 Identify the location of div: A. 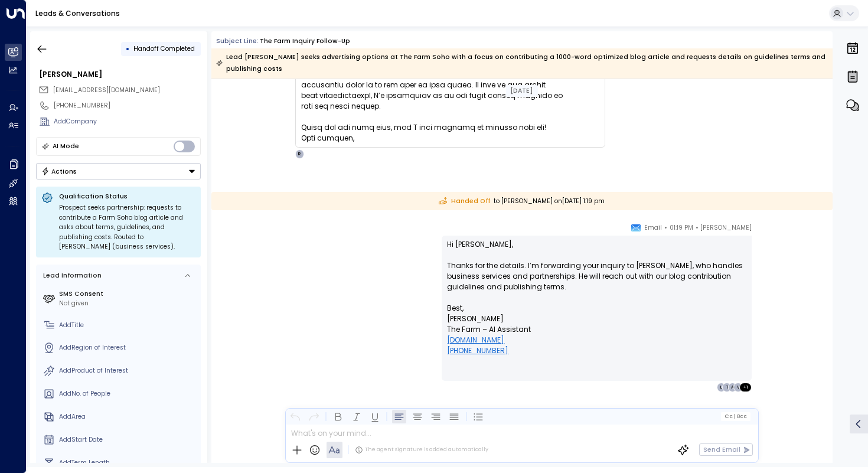
(733, 387).